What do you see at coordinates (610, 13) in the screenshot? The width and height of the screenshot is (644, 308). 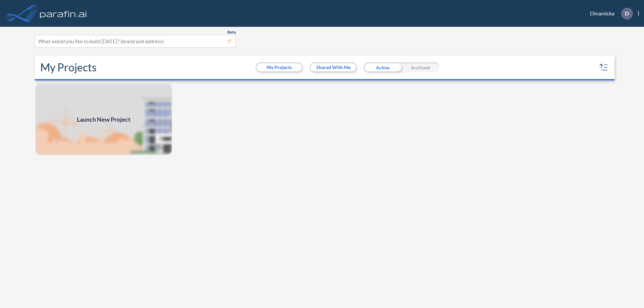 I see `div: Dinamicka` at bounding box center [610, 13].